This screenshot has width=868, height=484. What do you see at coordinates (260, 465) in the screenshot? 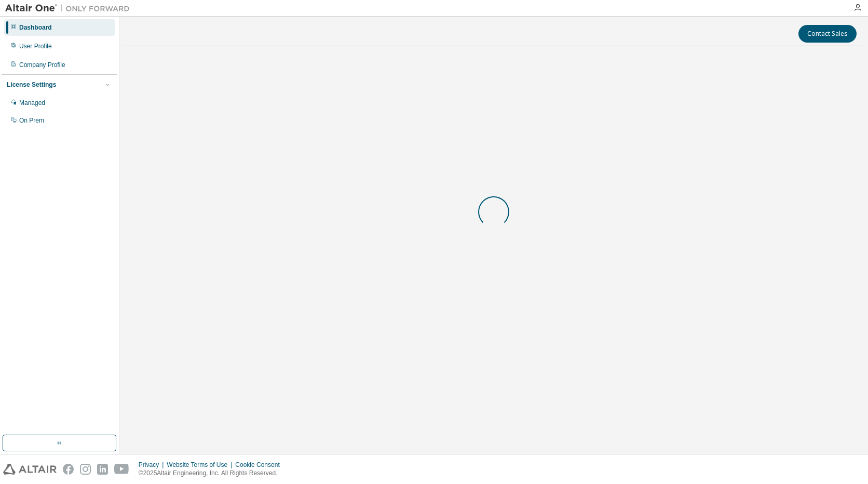
I see `div: Cookie Consent` at bounding box center [260, 465].